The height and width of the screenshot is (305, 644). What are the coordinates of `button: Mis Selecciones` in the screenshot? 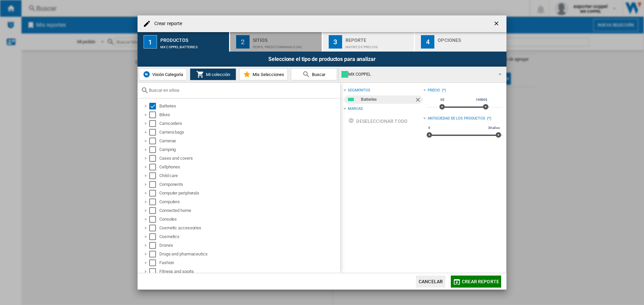 It's located at (263, 74).